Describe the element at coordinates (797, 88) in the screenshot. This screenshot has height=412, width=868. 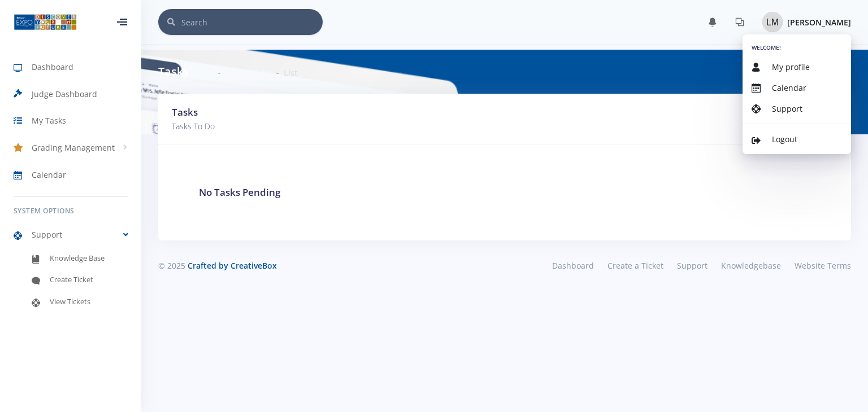
I see `a: Calendar` at that location.